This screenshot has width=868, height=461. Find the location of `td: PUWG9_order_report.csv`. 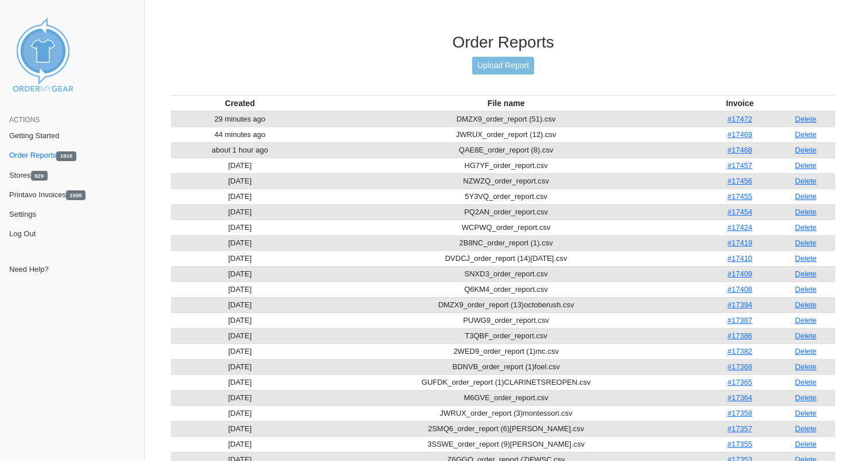

td: PUWG9_order_report.csv is located at coordinates (506, 320).